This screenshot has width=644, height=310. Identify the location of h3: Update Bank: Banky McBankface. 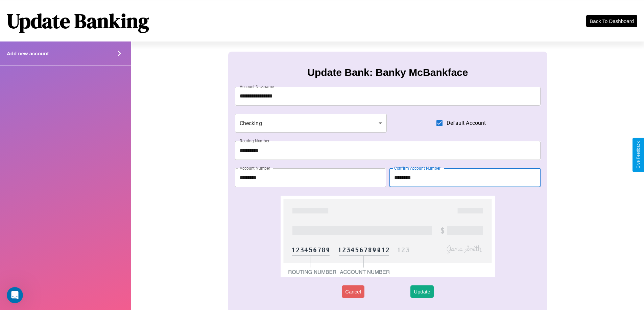
(387, 72).